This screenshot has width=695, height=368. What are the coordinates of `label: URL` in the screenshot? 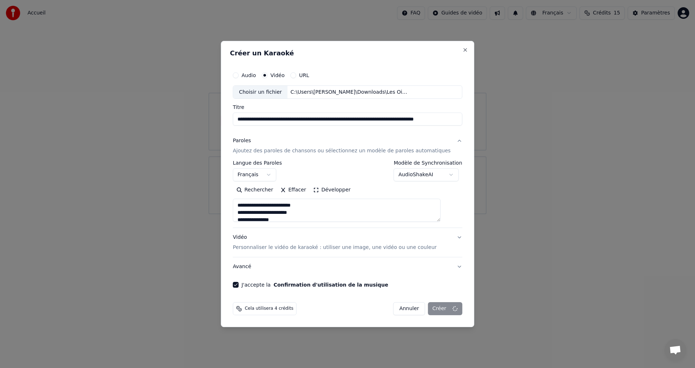 It's located at (304, 75).